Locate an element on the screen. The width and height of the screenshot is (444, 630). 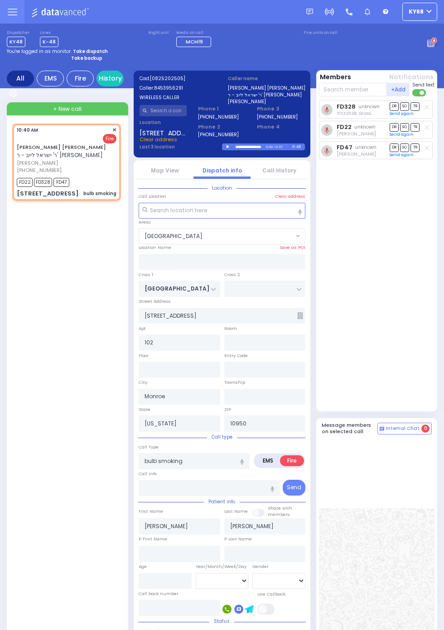
label: City is located at coordinates (143, 383).